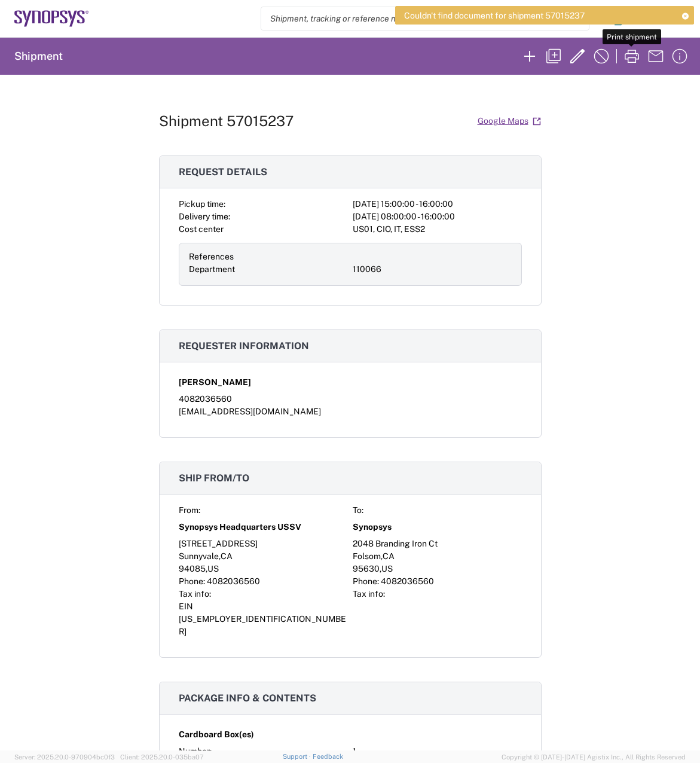 The width and height of the screenshot is (700, 763). Describe the element at coordinates (367, 556) in the screenshot. I see `span: Folsom` at that location.